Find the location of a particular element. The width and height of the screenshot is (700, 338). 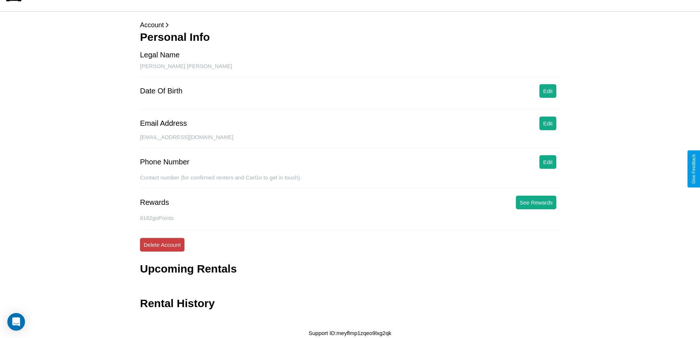

button: Delete Account is located at coordinates (162, 244).